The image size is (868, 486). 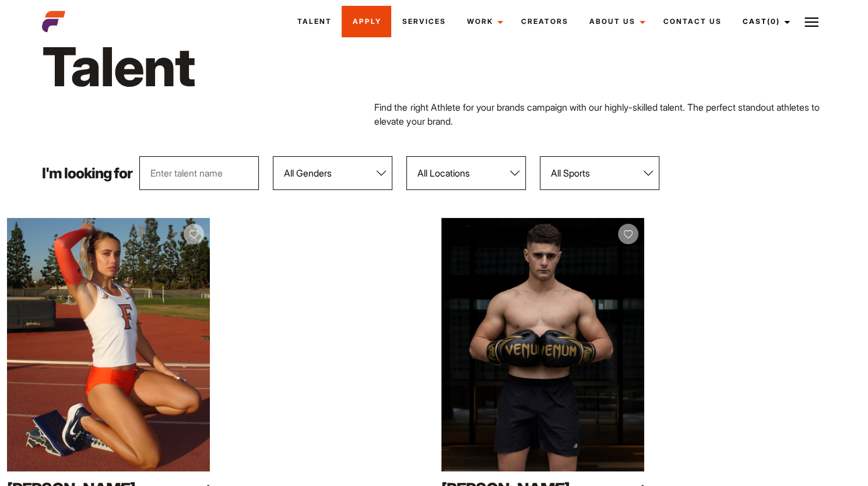 I want to click on a: Talent, so click(x=314, y=22).